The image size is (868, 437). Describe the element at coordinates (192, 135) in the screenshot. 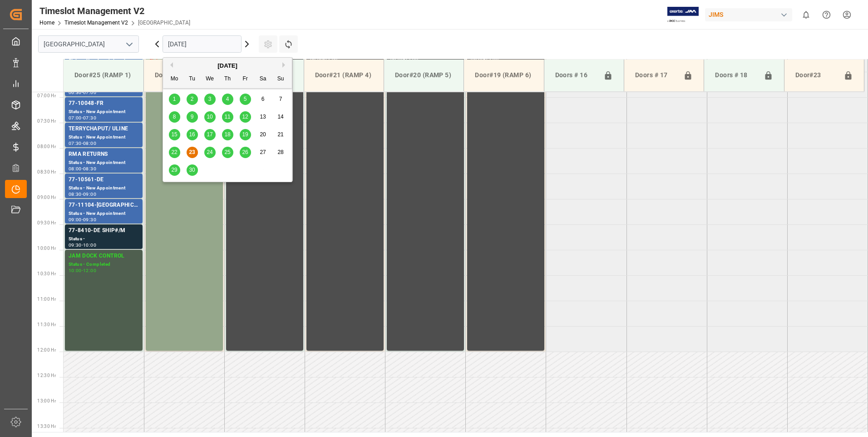

I see `span: 16` at that location.